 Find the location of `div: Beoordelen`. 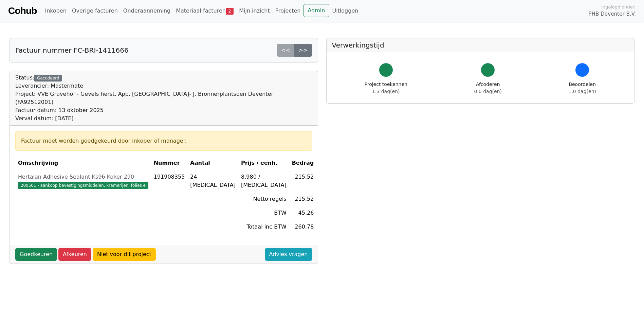

div: Beoordelen is located at coordinates (582, 88).